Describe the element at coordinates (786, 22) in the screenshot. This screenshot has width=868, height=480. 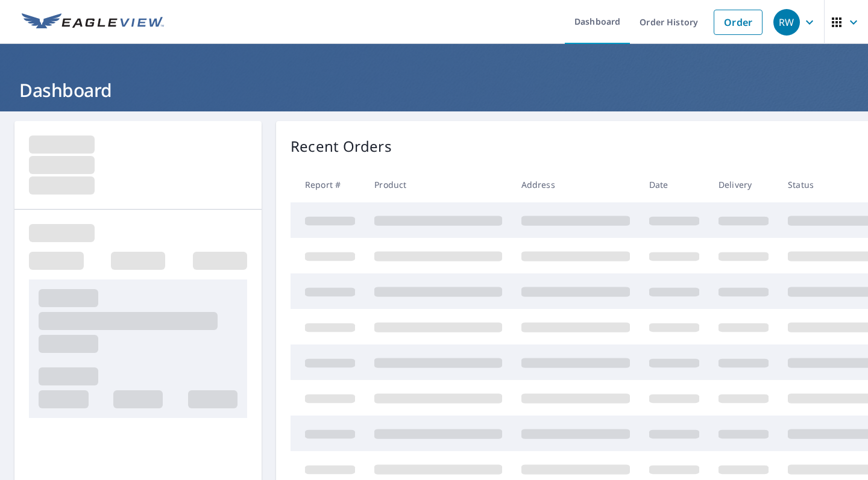
I see `div: RW` at that location.